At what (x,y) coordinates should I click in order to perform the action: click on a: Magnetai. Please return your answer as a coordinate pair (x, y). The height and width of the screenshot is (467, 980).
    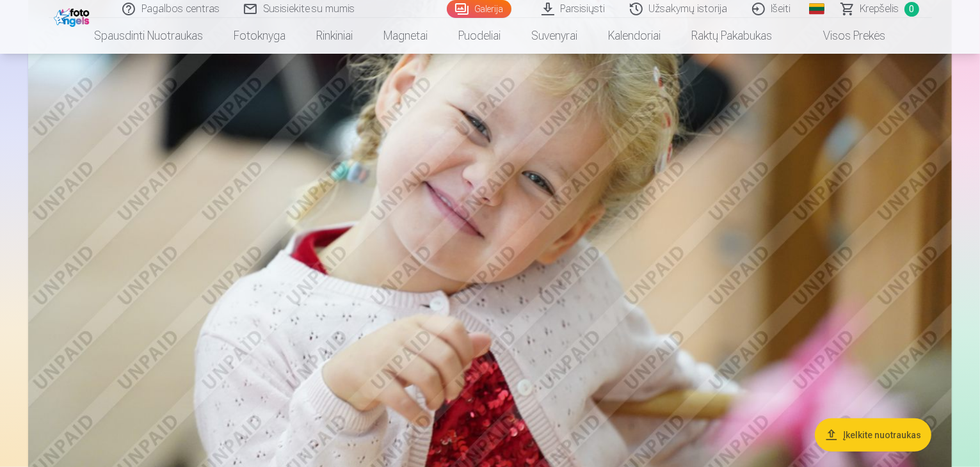
    Looking at the image, I should click on (406, 36).